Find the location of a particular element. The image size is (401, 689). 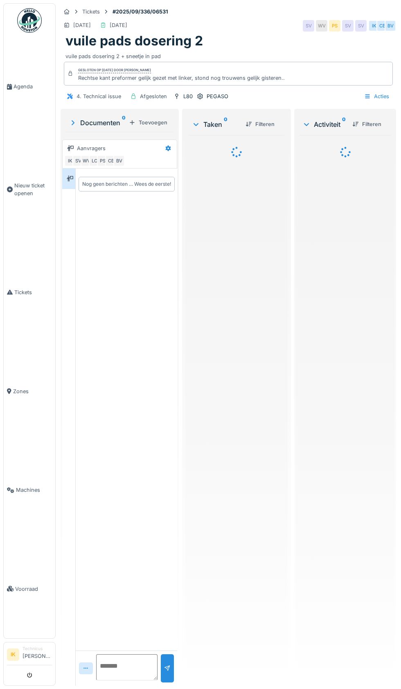

strong: #2025/09/336/06531 is located at coordinates (140, 11).